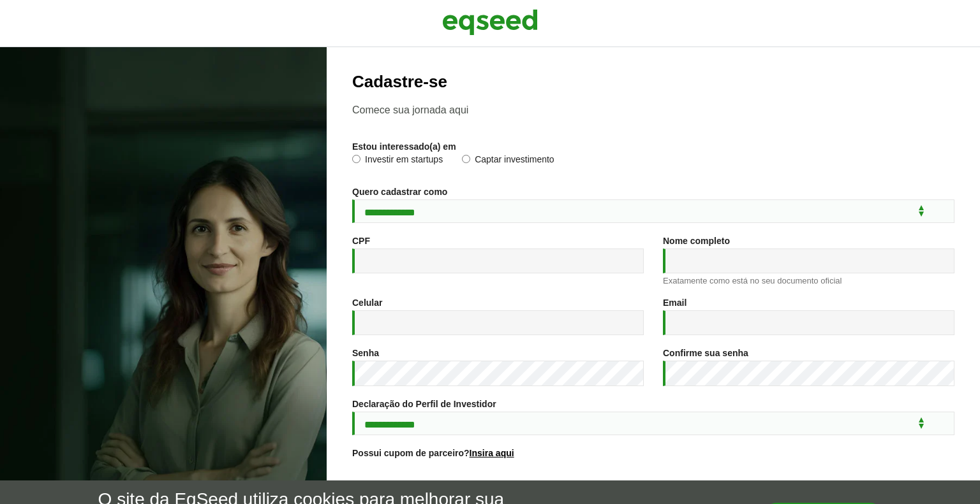 The width and height of the screenshot is (980, 504). I want to click on label: Celular, so click(367, 303).